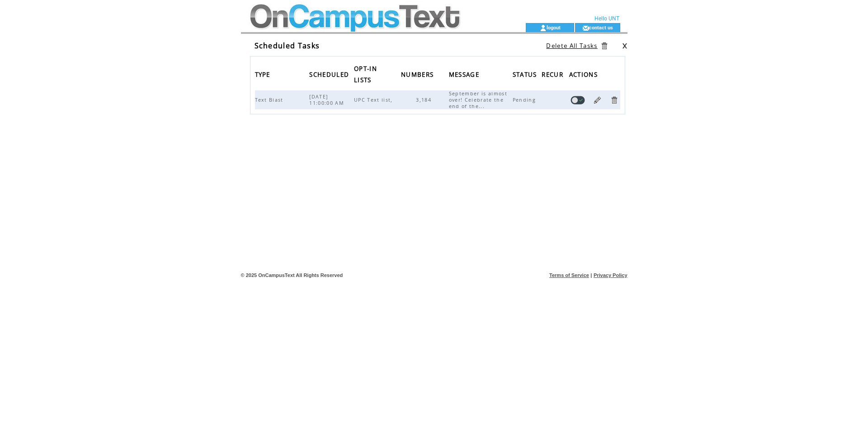  I want to click on a: OPT-IN LISTS, so click(365, 74).